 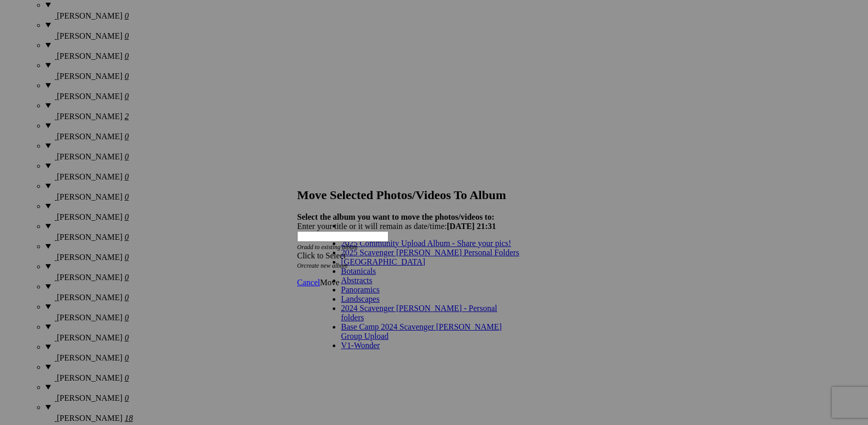 What do you see at coordinates (331, 248) in the screenshot?
I see `a: add to existing album` at bounding box center [331, 248].